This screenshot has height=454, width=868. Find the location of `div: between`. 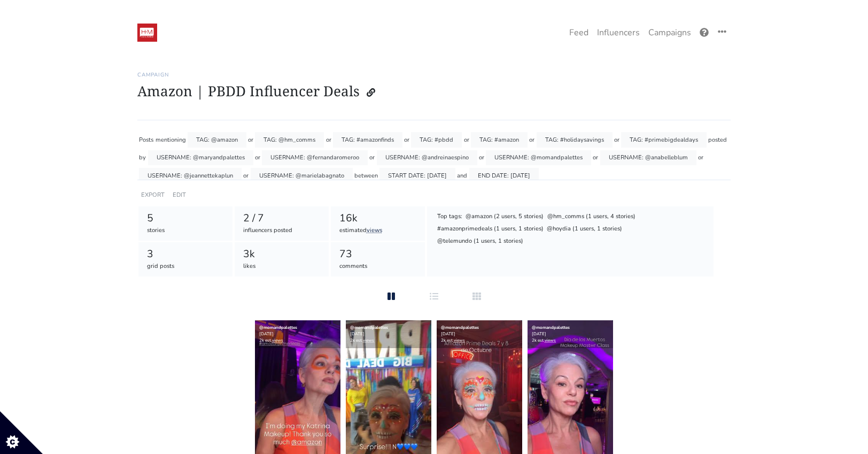

div: between is located at coordinates (366, 176).